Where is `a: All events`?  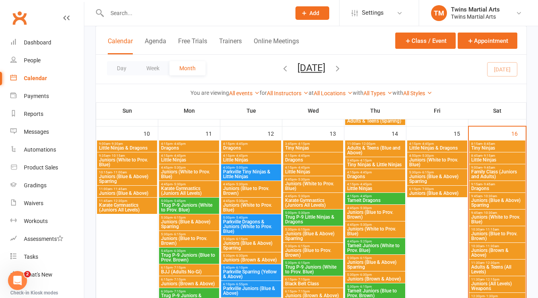 a: All events is located at coordinates (244, 93).